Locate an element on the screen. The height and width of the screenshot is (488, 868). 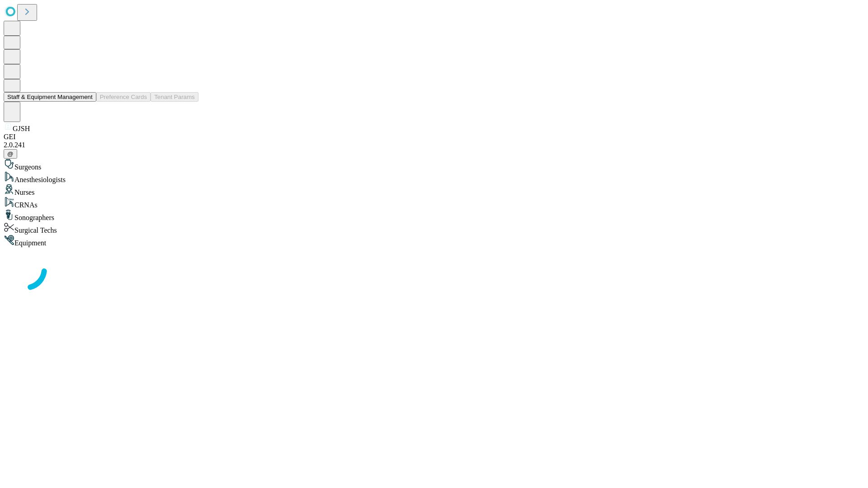
div: 2.0.241 is located at coordinates (434, 145).